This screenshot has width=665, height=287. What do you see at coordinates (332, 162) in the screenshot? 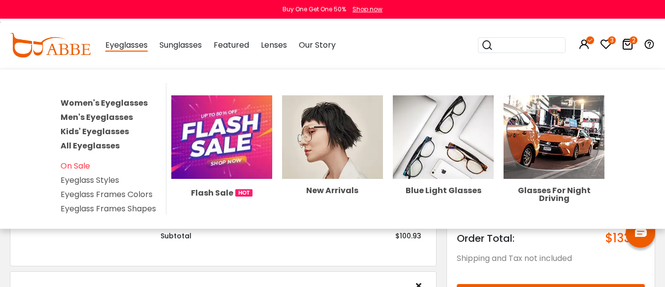
I see `a: New Arrivals` at bounding box center [332, 162].